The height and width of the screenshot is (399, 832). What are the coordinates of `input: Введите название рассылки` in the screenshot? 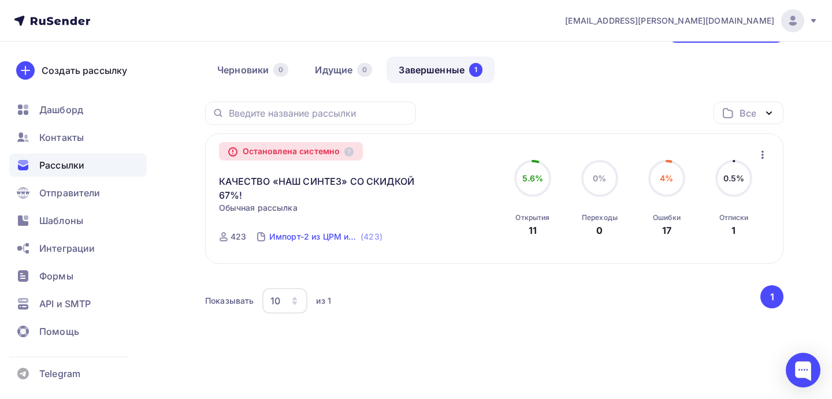 It's located at (319, 113).